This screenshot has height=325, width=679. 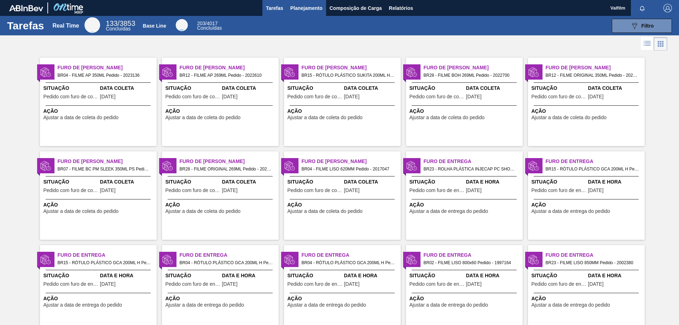 I want to click on span: BR15 - RÓTULO PLÁSTICO SUKITA 200ML H Pedido - 2002403, so click(x=348, y=75).